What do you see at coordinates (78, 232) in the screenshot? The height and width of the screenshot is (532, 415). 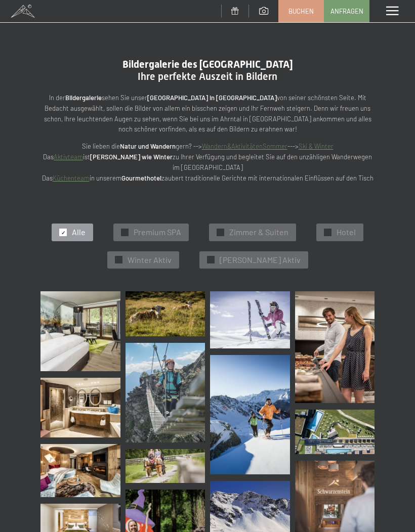 I see `span: Alle` at bounding box center [78, 232].